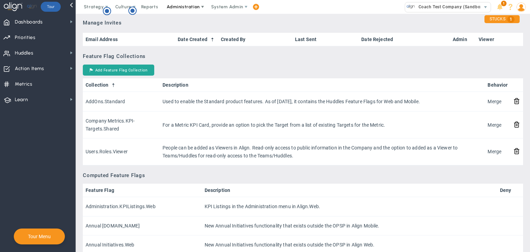 The width and height of the screenshot is (530, 252). Describe the element at coordinates (303, 56) in the screenshot. I see `h3: Feature Flag Collections` at that location.